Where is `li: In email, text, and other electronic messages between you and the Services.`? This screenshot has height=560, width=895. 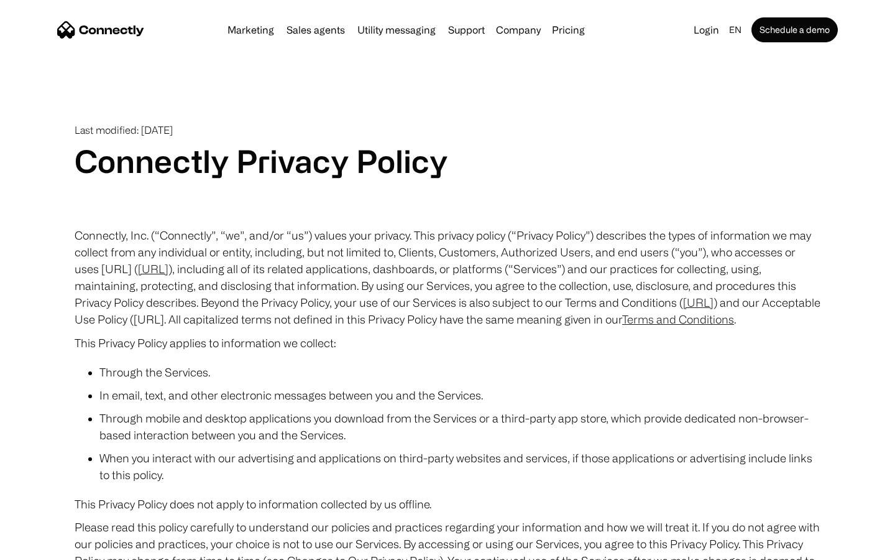
li: In email, text, and other electronic messages between you and the Services. is located at coordinates (460, 395).